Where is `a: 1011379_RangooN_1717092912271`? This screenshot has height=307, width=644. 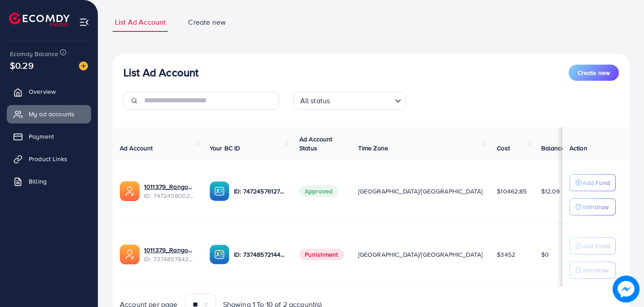
a: 1011379_RangooN_1717092912271 is located at coordinates (169, 250).